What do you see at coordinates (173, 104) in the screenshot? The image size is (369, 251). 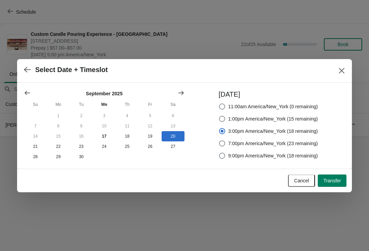 I see `th: Saturday` at bounding box center [173, 104].